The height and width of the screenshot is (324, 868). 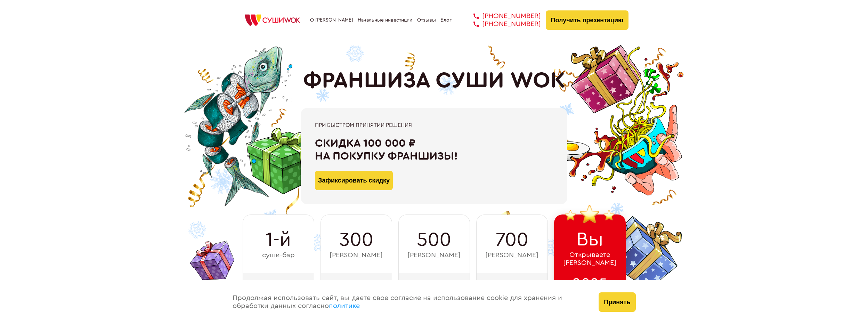 What do you see at coordinates (409, 302) in the screenshot?
I see `div: Продолжая использовать сайт, вы даете свое согласие на использование cookie для хранения и обрабо...` at bounding box center [409, 302].